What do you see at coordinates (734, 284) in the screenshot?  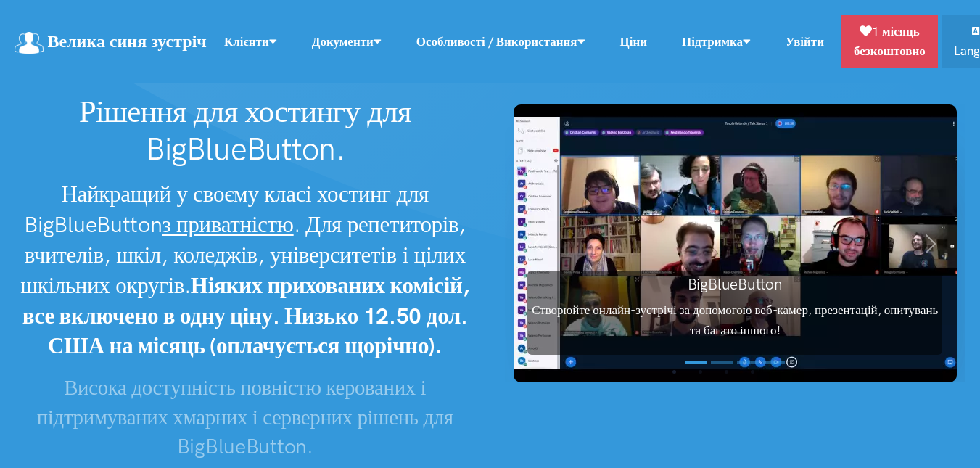 I see `h3: BigBlueButton` at bounding box center [734, 284].